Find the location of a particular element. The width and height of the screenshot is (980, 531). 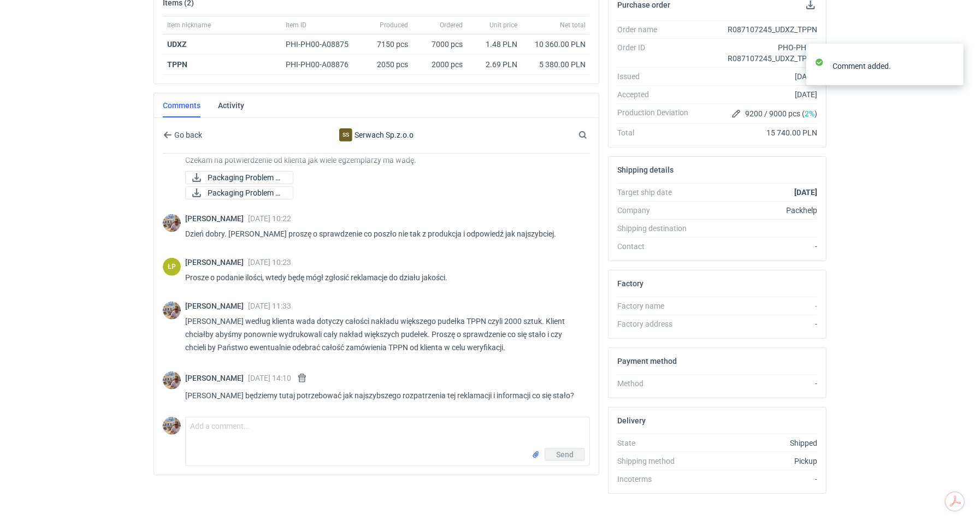

div: Total is located at coordinates (657, 133).